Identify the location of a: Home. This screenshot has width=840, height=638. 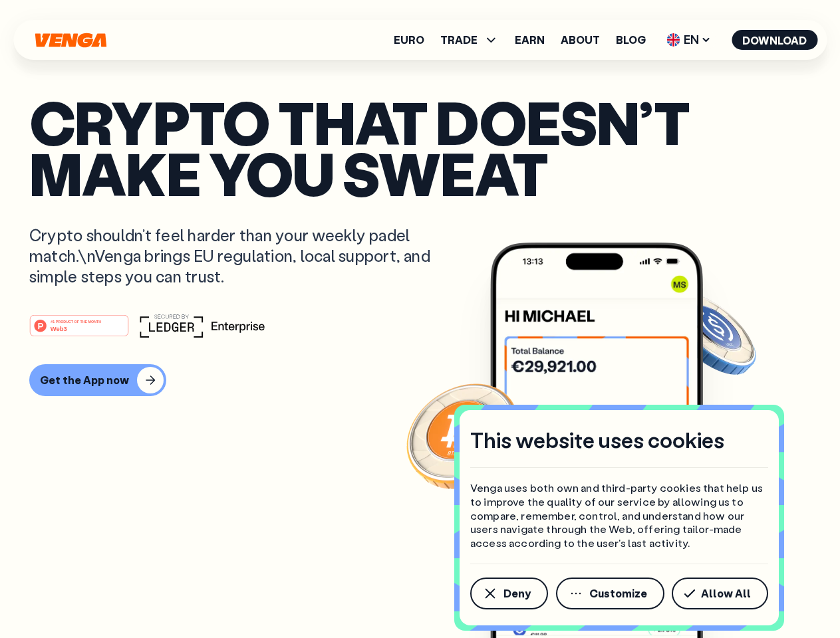
(70, 40).